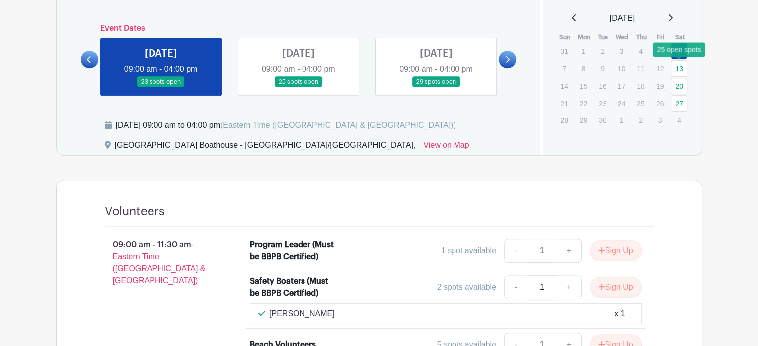 The height and width of the screenshot is (346, 758). Describe the element at coordinates (446, 148) in the screenshot. I see `a: View on Map` at that location.